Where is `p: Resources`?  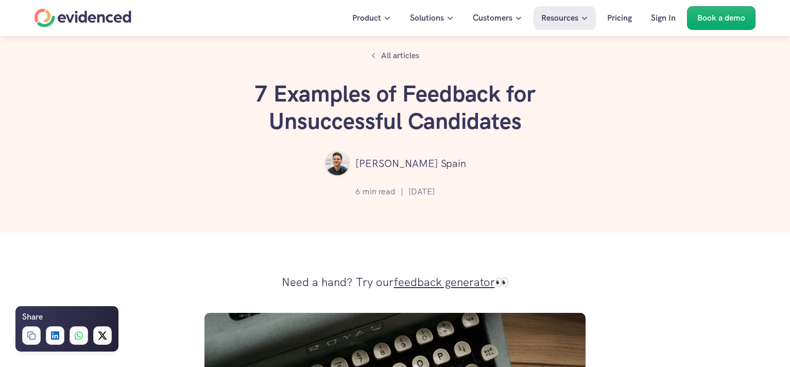
p: Resources is located at coordinates (560, 18).